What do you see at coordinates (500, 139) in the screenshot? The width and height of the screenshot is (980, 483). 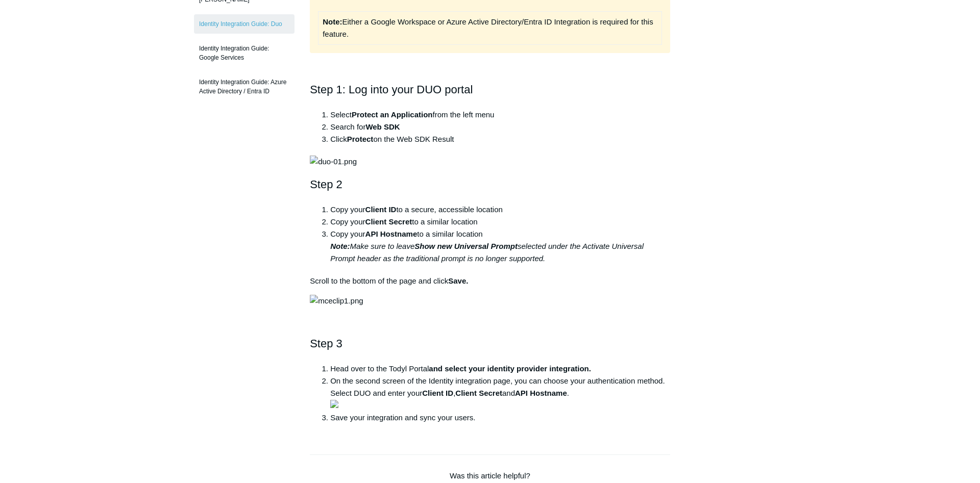 I see `li: Click on the Web SDK Result` at bounding box center [500, 139].